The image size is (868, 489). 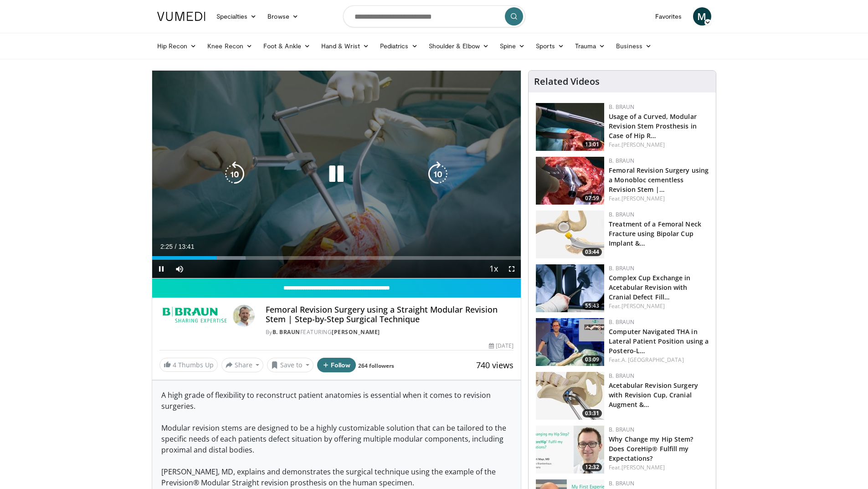 What do you see at coordinates (592, 145) in the screenshot?
I see `span: 13:01` at bounding box center [592, 145].